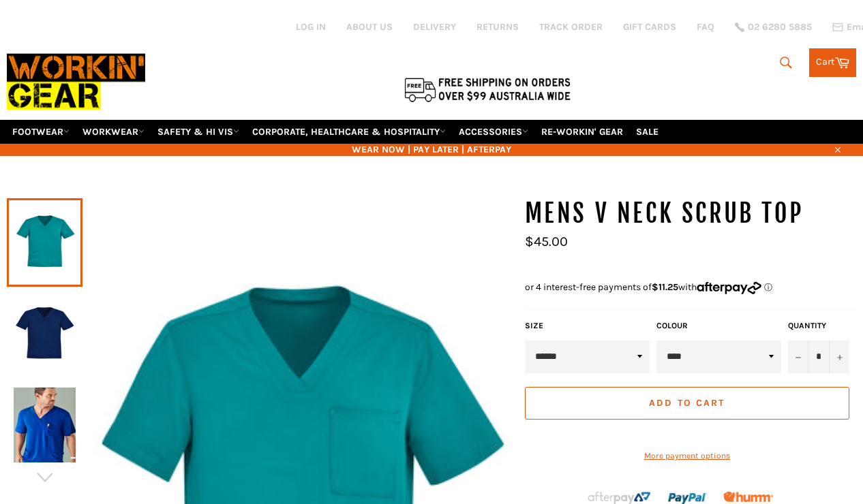 This screenshot has height=504, width=863. I want to click on span: $45.00, so click(546, 241).